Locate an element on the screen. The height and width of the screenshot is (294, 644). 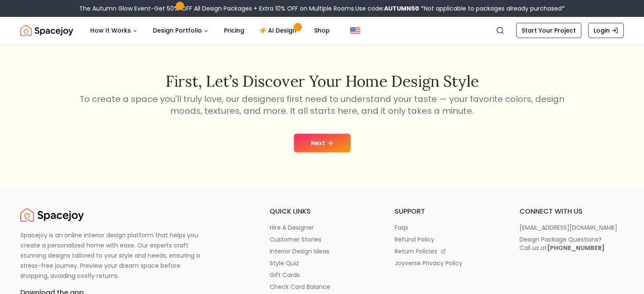
h6: connect with us is located at coordinates (571, 212).